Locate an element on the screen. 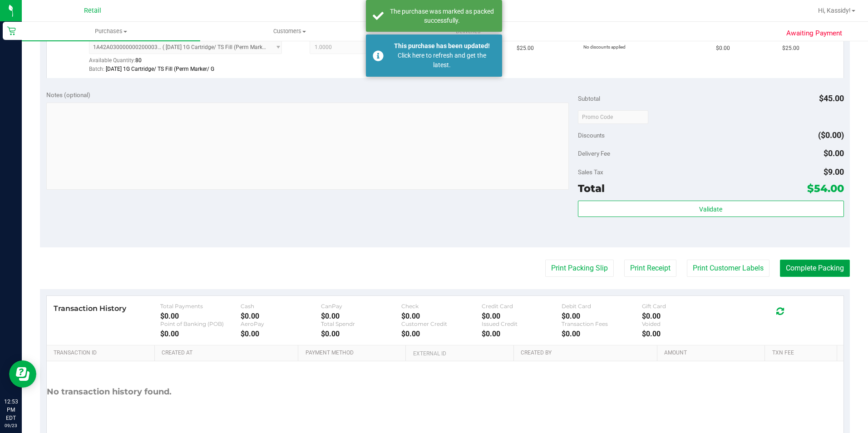 This screenshot has width=868, height=433. span: $45.00 is located at coordinates (831, 98).